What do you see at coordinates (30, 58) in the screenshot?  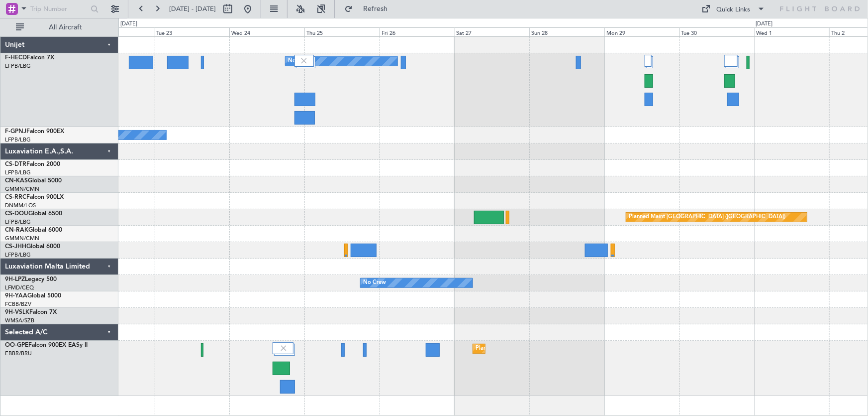 I see `a: F-HECDFalcon 7X` at bounding box center [30, 58].